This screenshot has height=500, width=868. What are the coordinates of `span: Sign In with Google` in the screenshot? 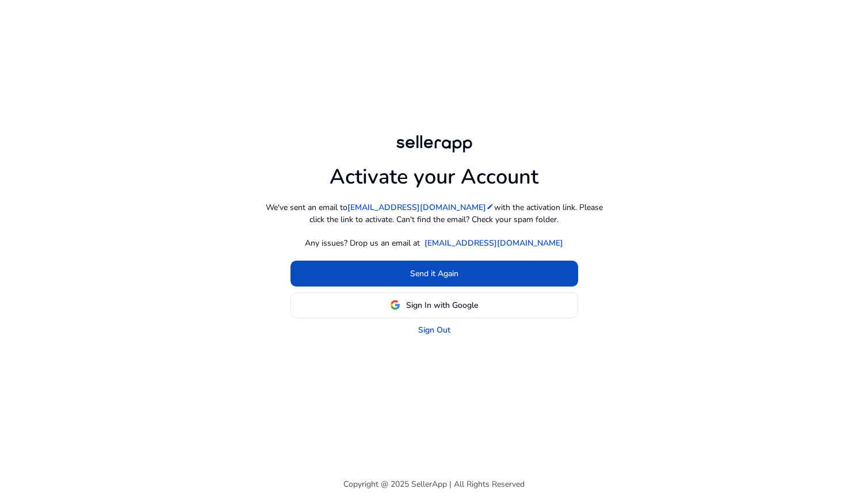 It's located at (442, 305).